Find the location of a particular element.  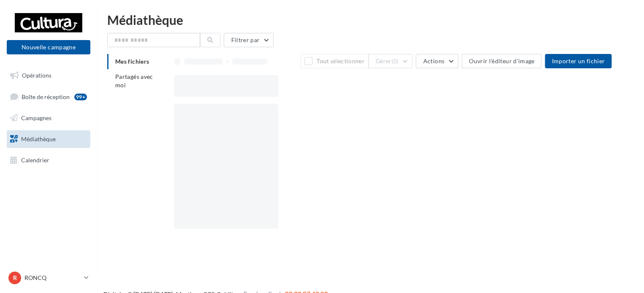

span: Boîte de réception is located at coordinates (46, 96).